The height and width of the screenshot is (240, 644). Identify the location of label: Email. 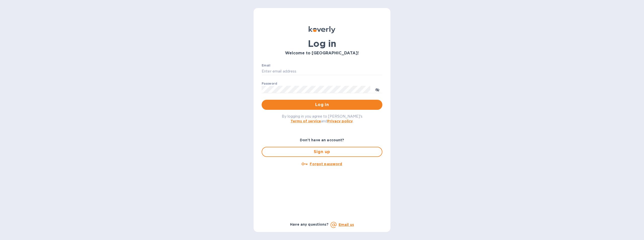
(266, 65).